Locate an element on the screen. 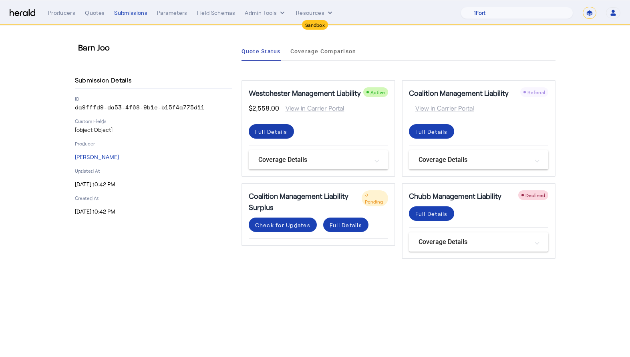 This screenshot has height=357, width=630. a: Coverage Comparison is located at coordinates (323, 51).